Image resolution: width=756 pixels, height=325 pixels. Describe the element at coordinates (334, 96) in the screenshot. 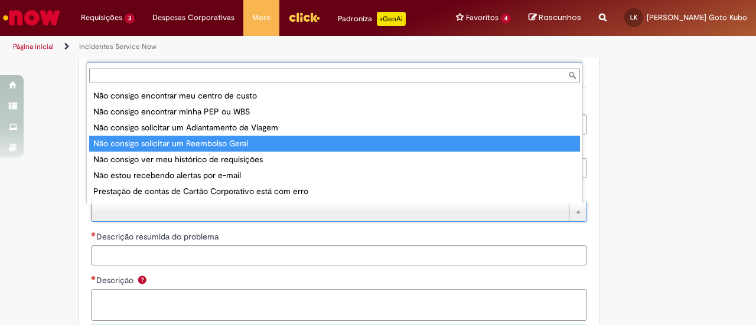

I see `div: Não consigo encontrar meu centro de custo` at that location.